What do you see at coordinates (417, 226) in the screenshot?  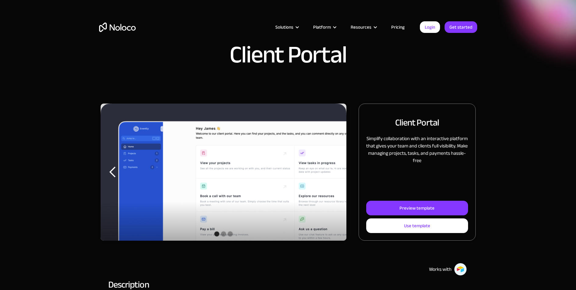 I see `a: Use template` at bounding box center [417, 226].